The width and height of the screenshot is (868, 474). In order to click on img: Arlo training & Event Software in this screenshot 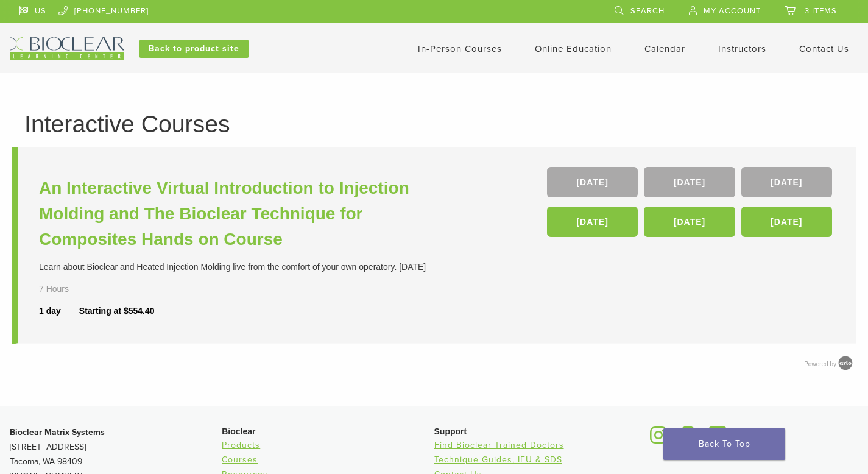, I will do `click(845, 364)`.